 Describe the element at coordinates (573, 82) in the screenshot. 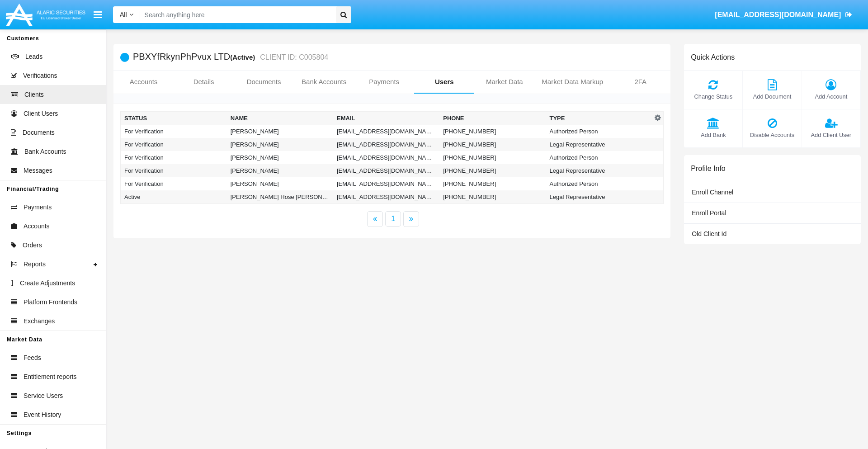

I see `a: Market Data Markup` at that location.